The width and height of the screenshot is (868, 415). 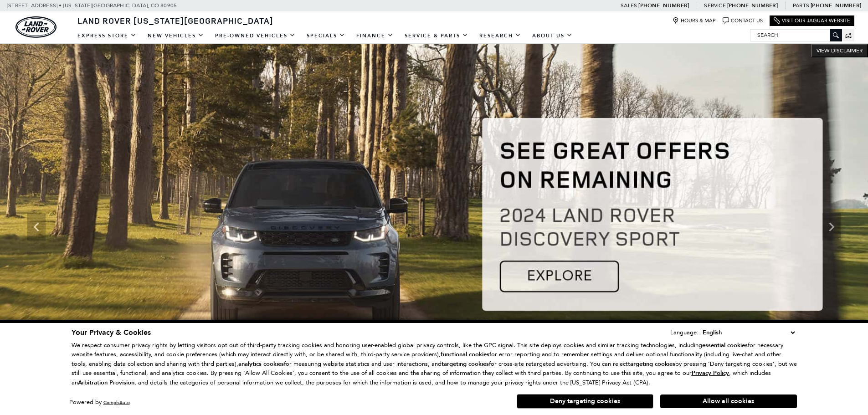 What do you see at coordinates (36, 27) in the screenshot?
I see `a: land-rover` at bounding box center [36, 27].